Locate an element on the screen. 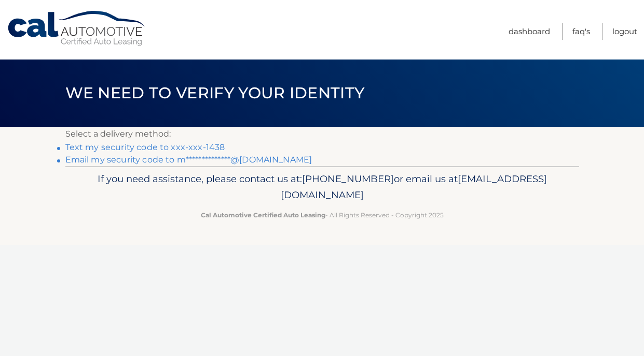 This screenshot has height=356, width=644. p: If you need assistance, please contact us at: or email us at is located at coordinates (322, 187).